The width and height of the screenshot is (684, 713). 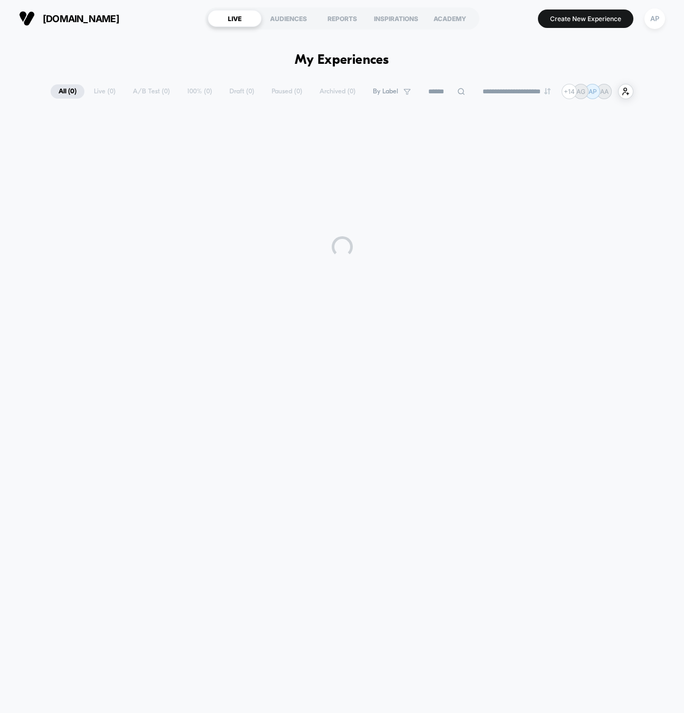 I want to click on span: By Label, so click(x=386, y=91).